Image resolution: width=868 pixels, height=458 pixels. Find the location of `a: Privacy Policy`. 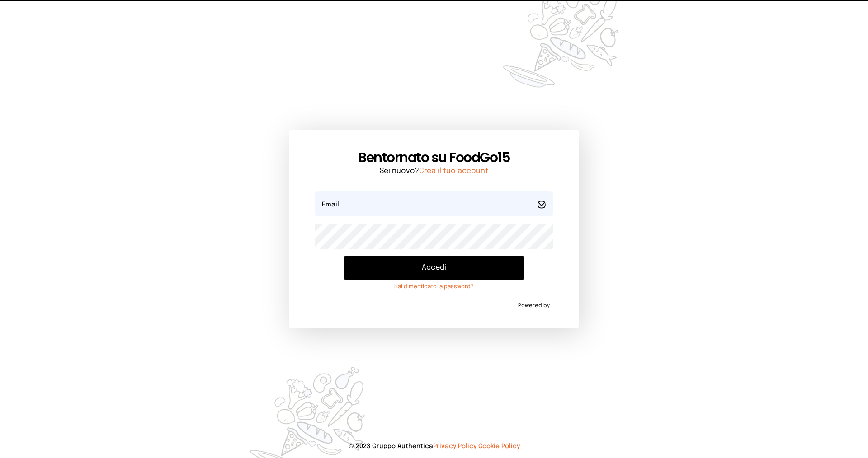

a: Privacy Policy is located at coordinates (455, 446).